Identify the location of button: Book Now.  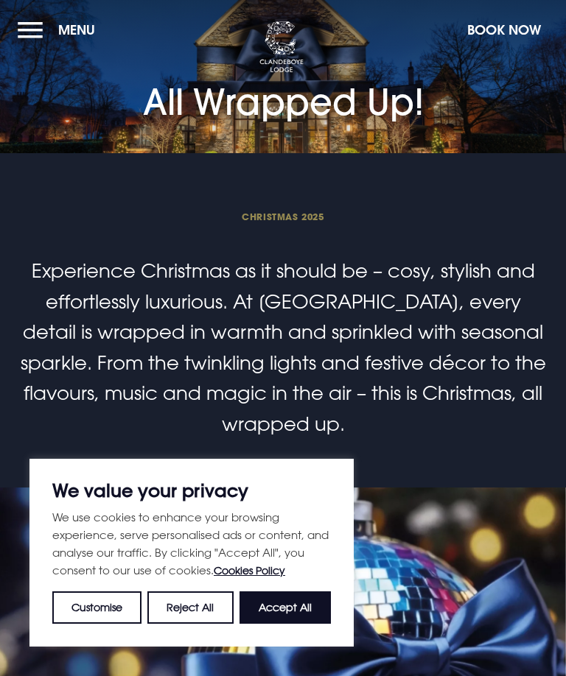
(504, 29).